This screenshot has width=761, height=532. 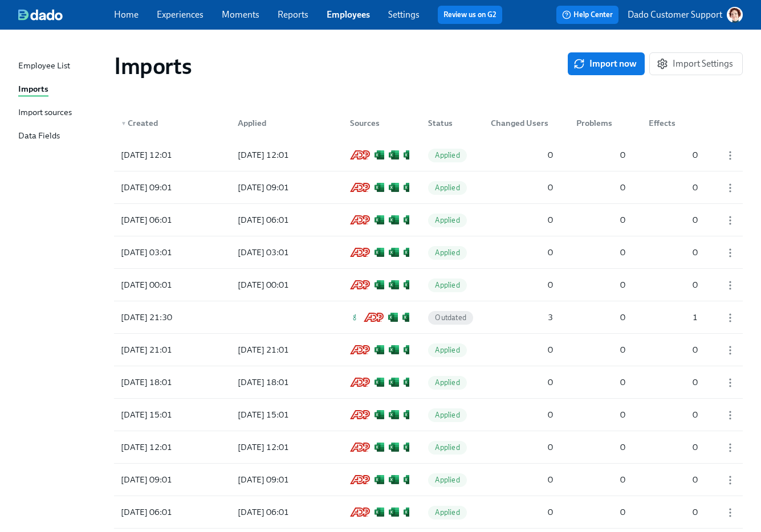 I want to click on p: Dado Customer Support, so click(x=675, y=15).